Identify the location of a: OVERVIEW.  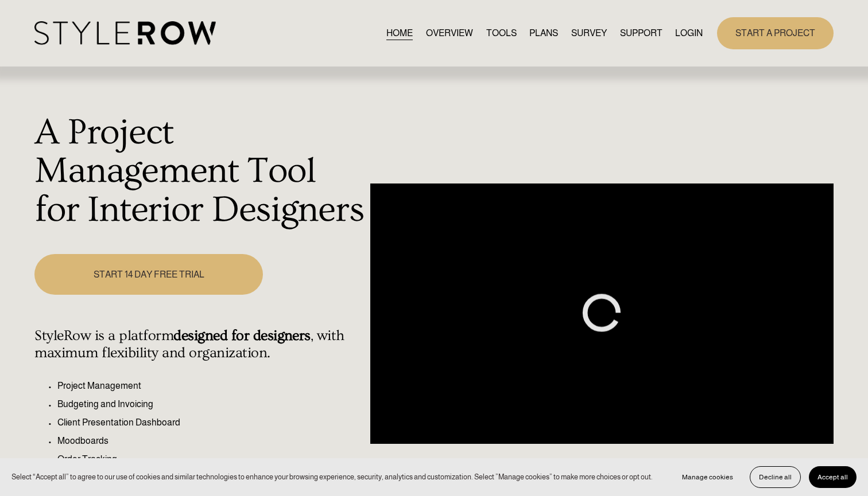
(450, 33).